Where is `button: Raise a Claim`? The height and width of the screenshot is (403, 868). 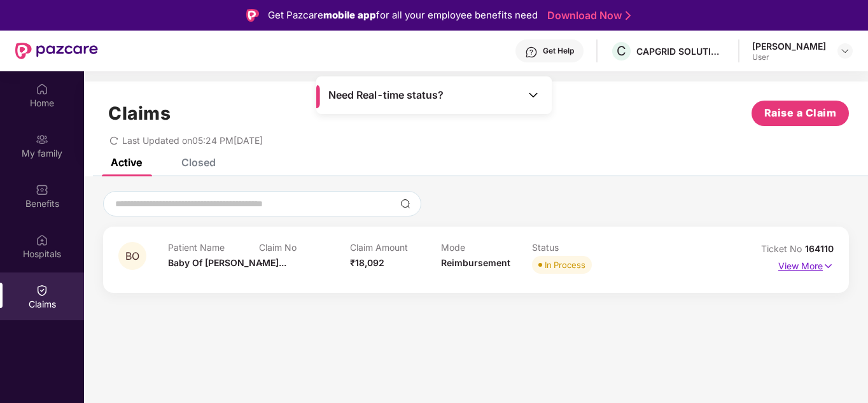
button: Raise a Claim is located at coordinates (800, 113).